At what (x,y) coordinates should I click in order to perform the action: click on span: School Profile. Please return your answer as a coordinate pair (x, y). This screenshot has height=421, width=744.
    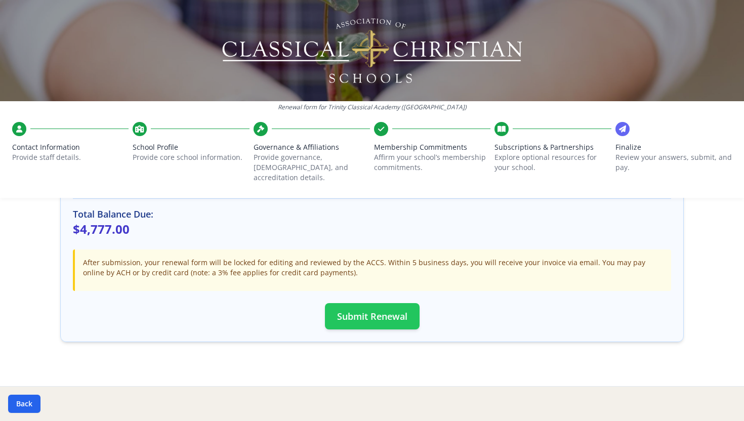
    Looking at the image, I should click on (191, 147).